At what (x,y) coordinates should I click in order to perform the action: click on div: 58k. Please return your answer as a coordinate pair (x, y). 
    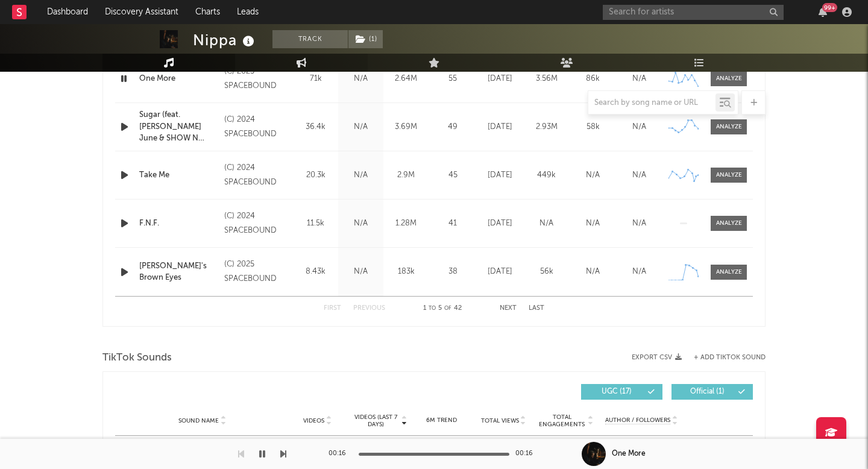
    Looking at the image, I should click on (592, 128).